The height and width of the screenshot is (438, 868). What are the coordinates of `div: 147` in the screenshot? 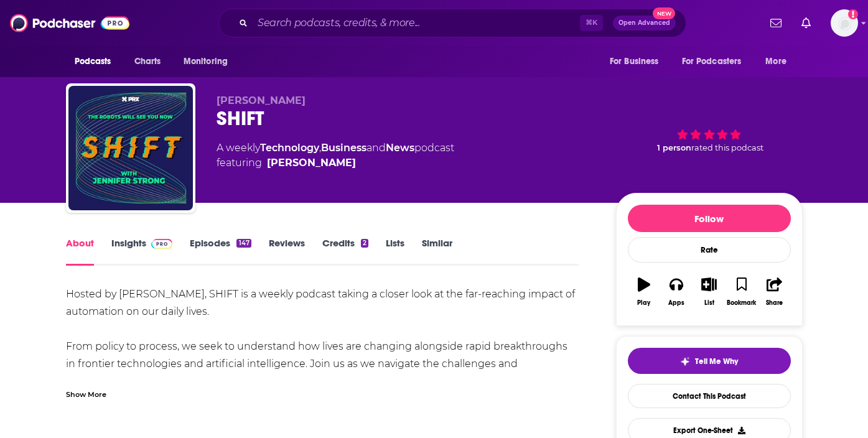 It's located at (243, 243).